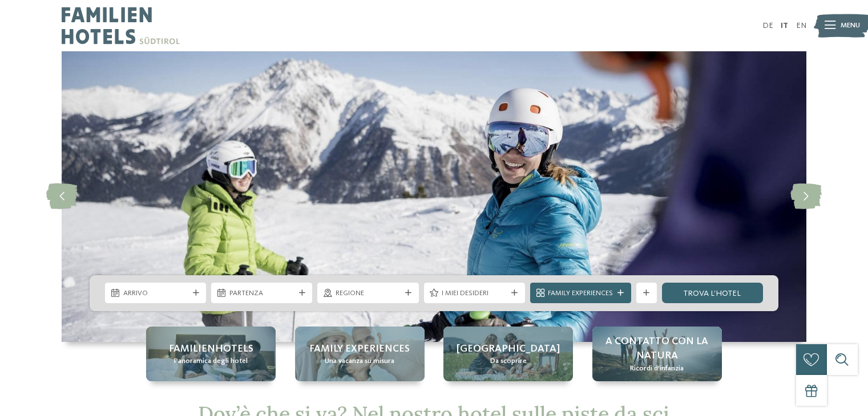 This screenshot has width=868, height=416. Describe the element at coordinates (580, 294) in the screenshot. I see `span: Family Experiences` at that location.